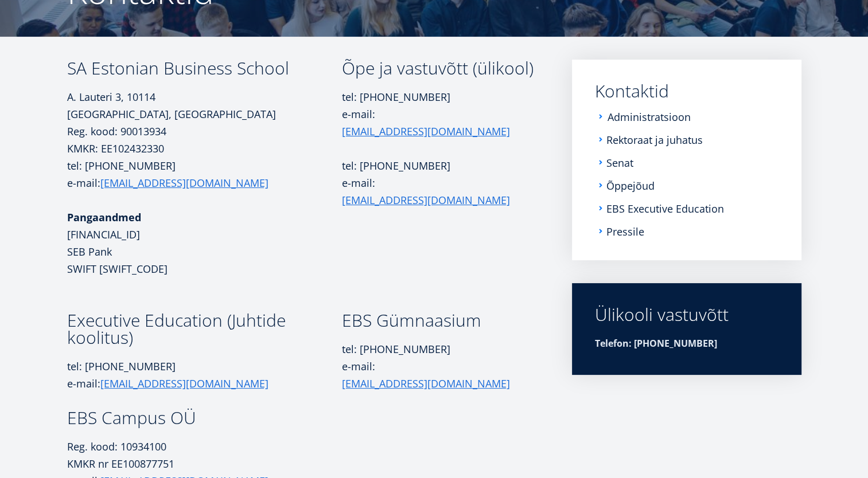 The width and height of the screenshot is (868, 478). I want to click on a: Õppejõud, so click(631, 186).